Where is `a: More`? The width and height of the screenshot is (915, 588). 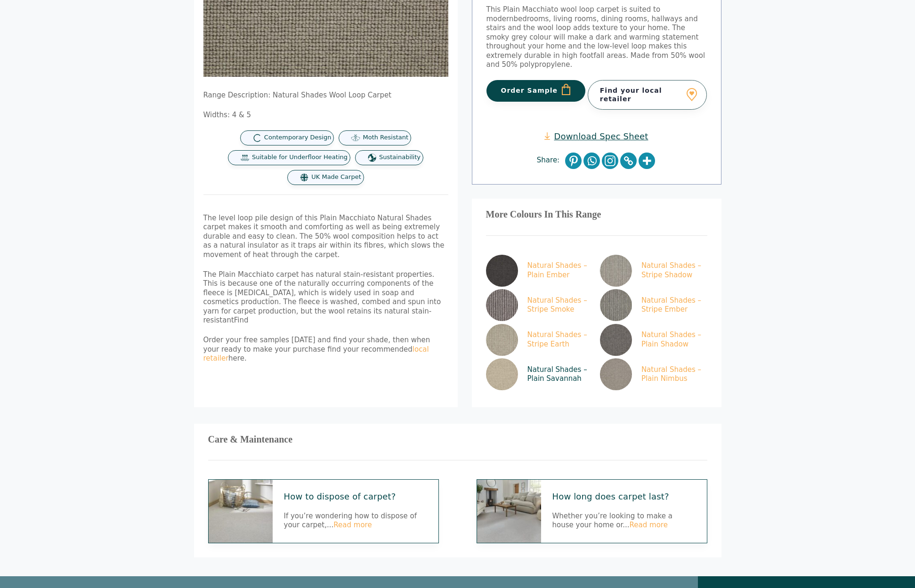
a: More is located at coordinates (647, 161).